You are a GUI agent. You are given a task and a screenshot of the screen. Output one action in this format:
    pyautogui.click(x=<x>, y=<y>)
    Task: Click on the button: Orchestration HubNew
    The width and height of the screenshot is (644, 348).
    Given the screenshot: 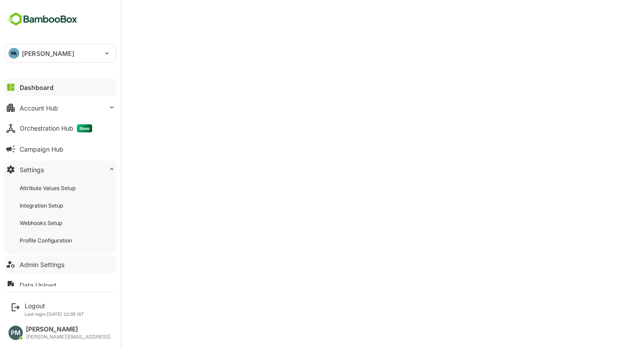 What is the action you would take?
    pyautogui.click(x=60, y=129)
    